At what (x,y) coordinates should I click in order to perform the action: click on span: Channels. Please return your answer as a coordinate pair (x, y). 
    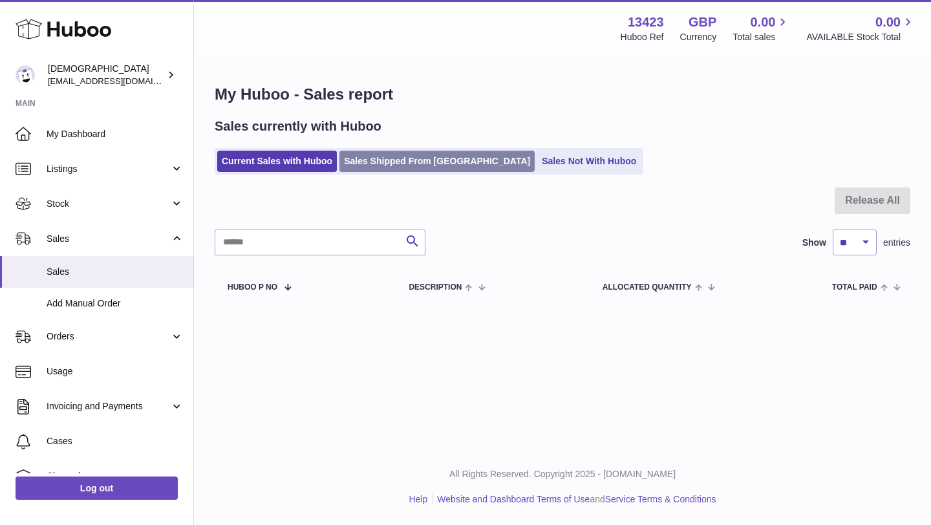
    Looking at the image, I should click on (115, 476).